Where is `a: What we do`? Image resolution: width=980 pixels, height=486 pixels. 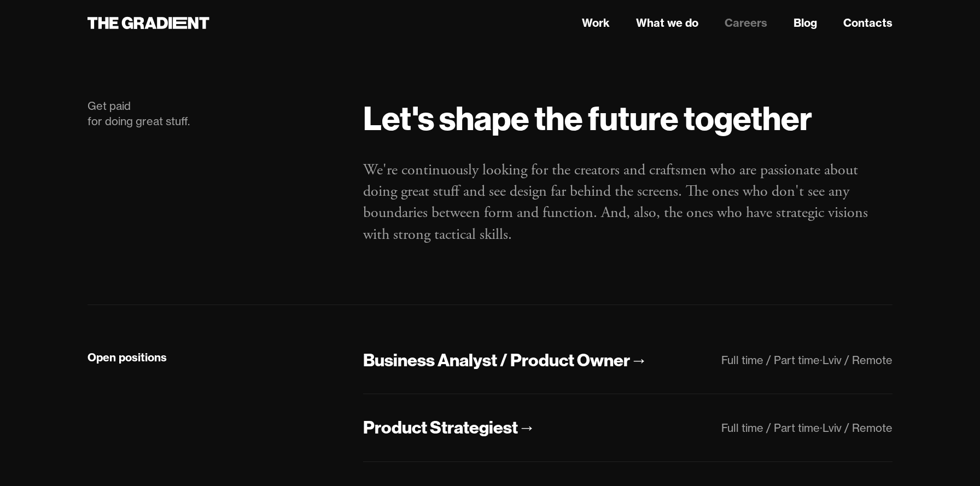
a: What we do is located at coordinates (668, 23).